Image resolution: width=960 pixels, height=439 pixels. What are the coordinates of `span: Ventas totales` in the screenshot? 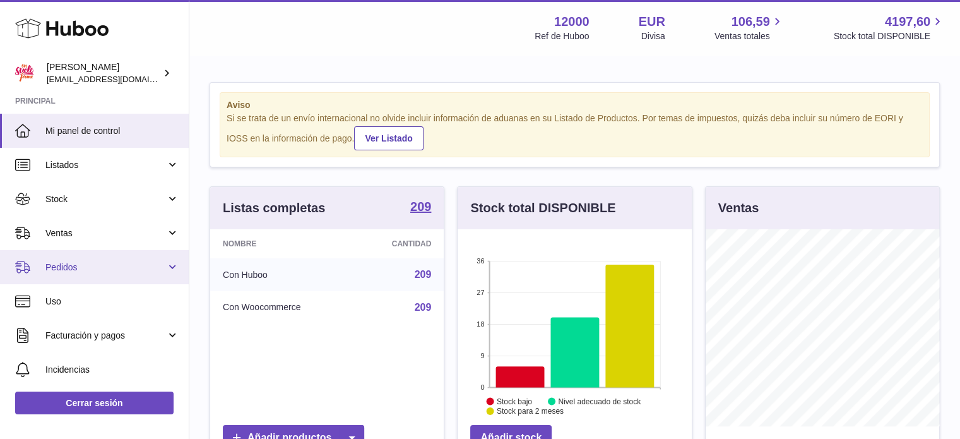 It's located at (749, 36).